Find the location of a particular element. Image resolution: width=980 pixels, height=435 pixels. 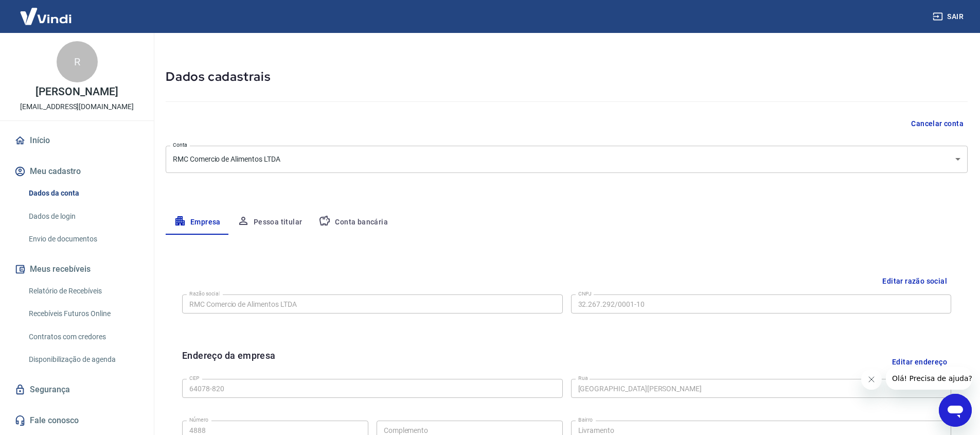

button: Conta bancária is located at coordinates (353, 223).